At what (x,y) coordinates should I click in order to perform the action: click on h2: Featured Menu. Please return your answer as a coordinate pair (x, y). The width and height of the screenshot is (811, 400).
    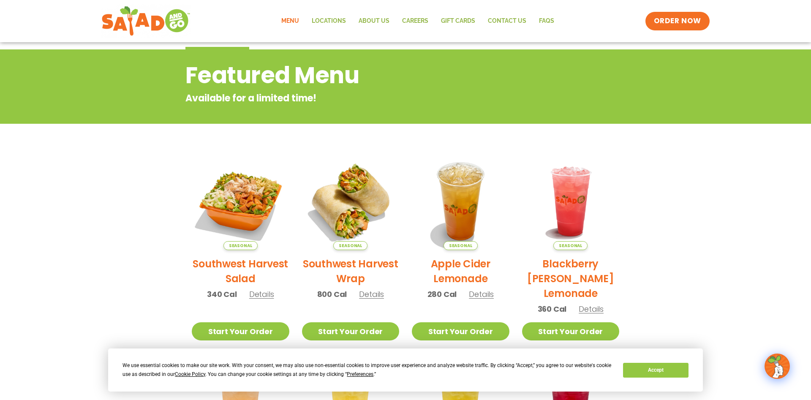
    Looking at the image, I should click on (371, 75).